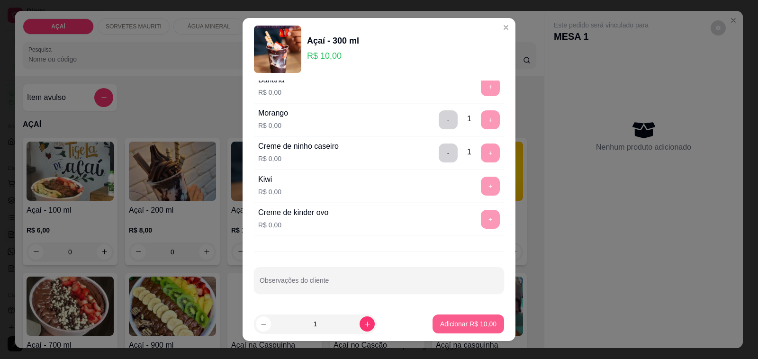 This screenshot has width=758, height=359. I want to click on p: R$ 10,00, so click(333, 56).